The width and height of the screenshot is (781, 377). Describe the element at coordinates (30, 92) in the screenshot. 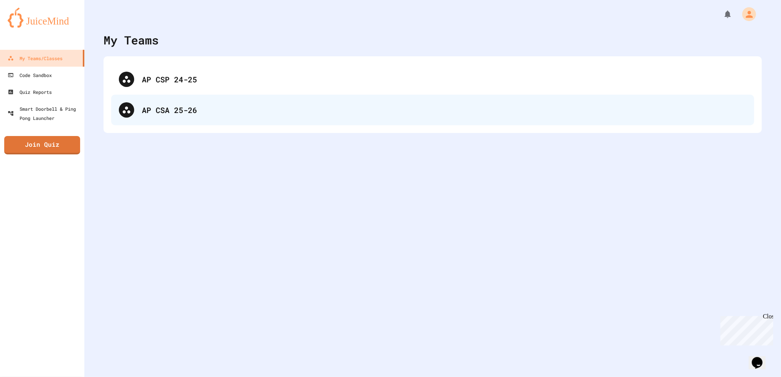

I see `div: Quiz Reports` at that location.